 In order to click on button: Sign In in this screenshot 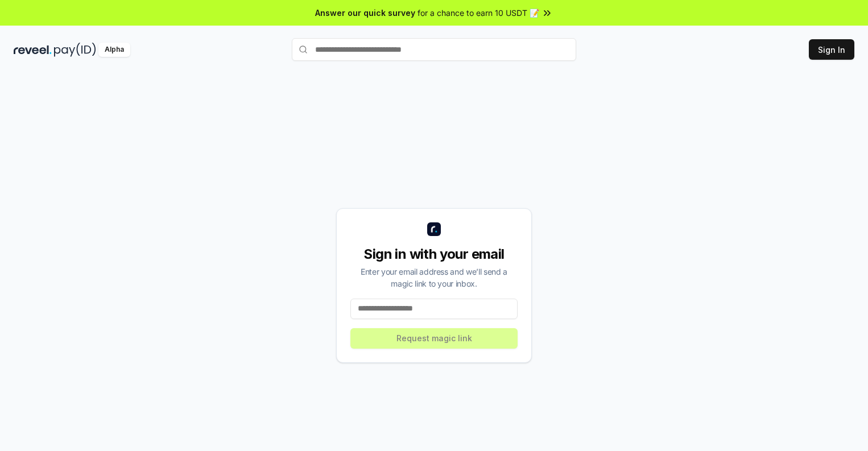, I will do `click(831, 50)`.